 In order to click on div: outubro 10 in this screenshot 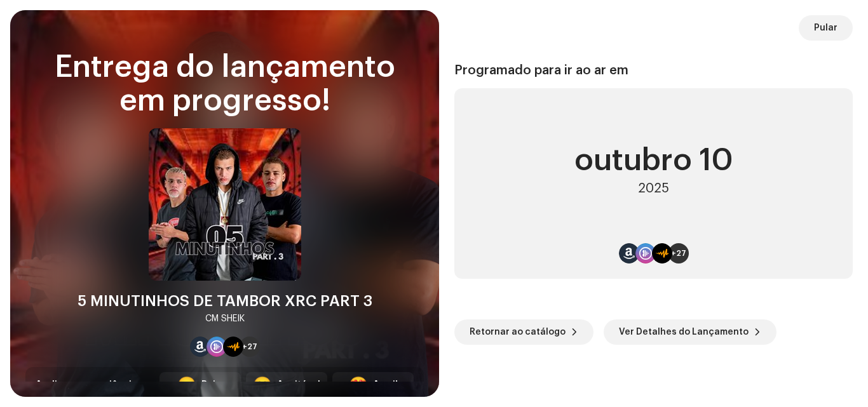, I will do `click(653, 161)`.